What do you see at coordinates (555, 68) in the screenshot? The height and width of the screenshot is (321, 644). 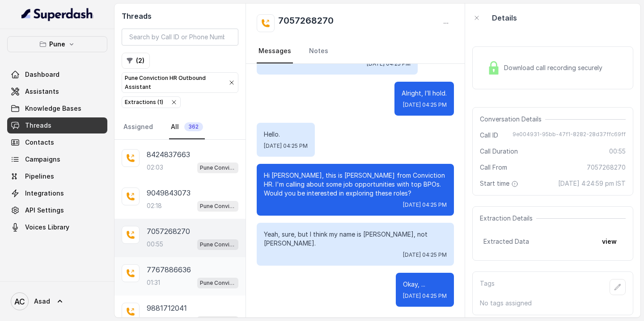 I see `span: Download call recording securely` at bounding box center [555, 68].